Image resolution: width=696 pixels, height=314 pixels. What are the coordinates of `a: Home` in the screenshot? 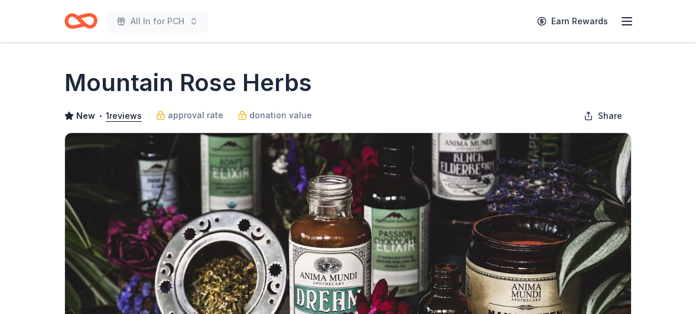 It's located at (81, 21).